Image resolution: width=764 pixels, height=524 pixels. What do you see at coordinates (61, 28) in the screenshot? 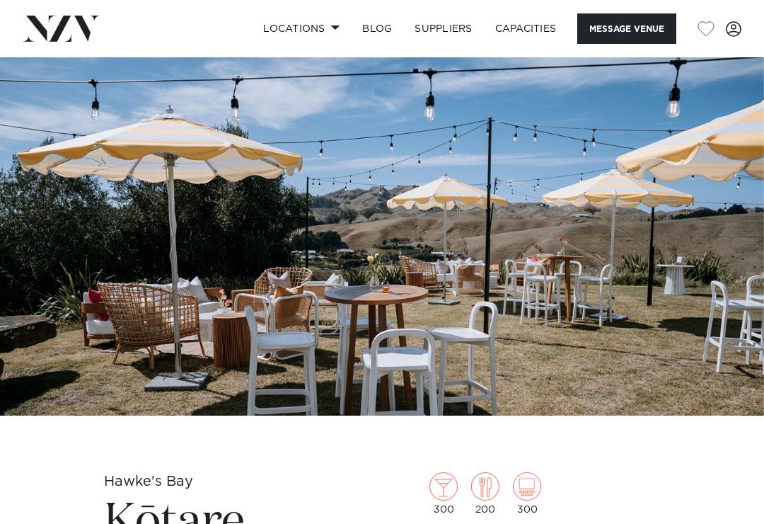
I see `img: nzv-logo.png` at bounding box center [61, 28].